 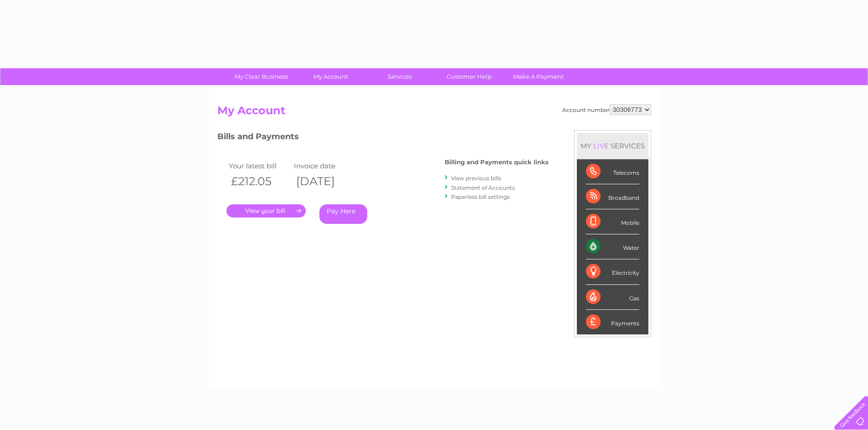 I want to click on a: Paperless bill settings, so click(x=480, y=197).